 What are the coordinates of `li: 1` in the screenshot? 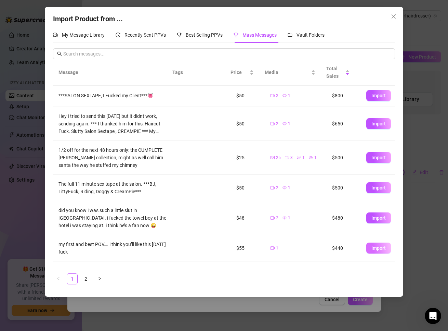 It's located at (72, 279).